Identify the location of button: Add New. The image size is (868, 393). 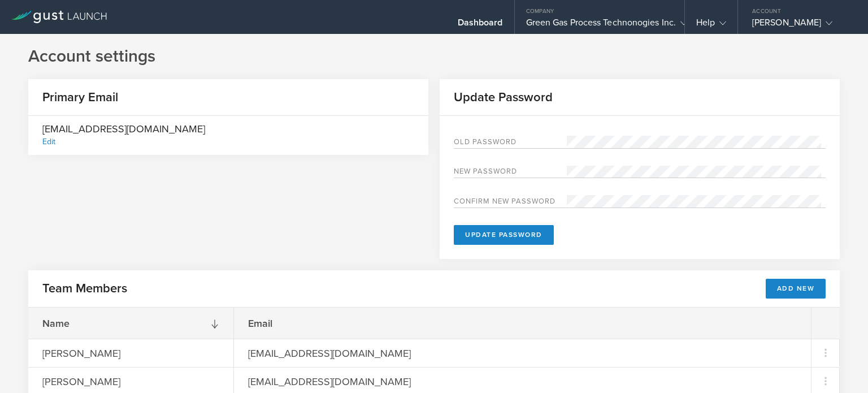
(795, 288).